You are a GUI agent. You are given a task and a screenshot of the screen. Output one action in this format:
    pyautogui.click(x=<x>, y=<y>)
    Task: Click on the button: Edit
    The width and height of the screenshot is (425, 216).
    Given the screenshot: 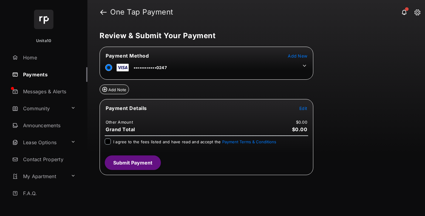 What is the action you would take?
    pyautogui.click(x=303, y=108)
    